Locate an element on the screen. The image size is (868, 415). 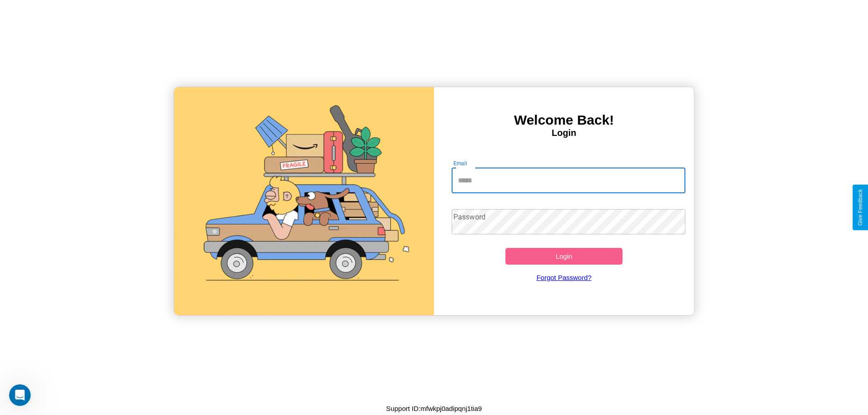
a: Forgot Password? is located at coordinates (564, 278).